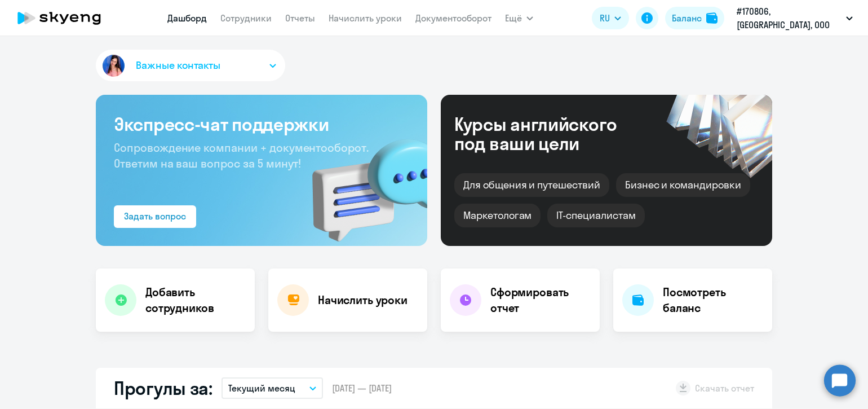 The width and height of the screenshot is (868, 409). I want to click on span: Важные контакты, so click(178, 65).